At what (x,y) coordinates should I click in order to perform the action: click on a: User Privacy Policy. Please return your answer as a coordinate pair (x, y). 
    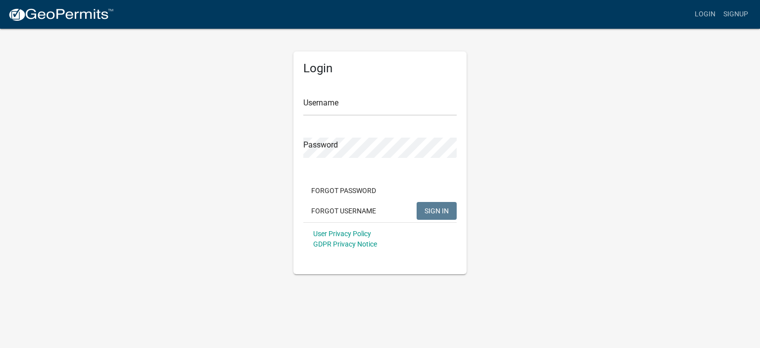
    Looking at the image, I should click on (342, 234).